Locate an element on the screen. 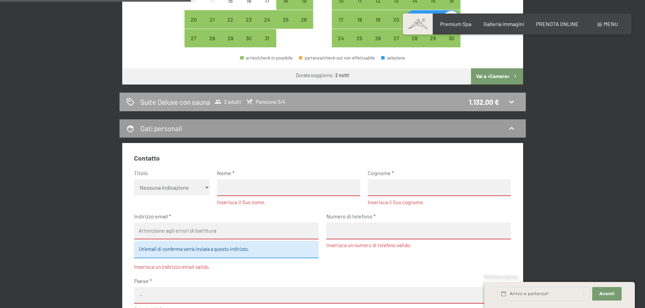  button: Avanti is located at coordinates (606, 294).